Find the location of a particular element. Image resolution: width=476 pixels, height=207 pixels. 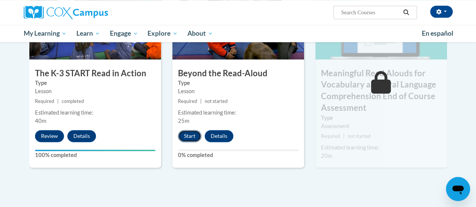

a: Explore is located at coordinates (163, 34).